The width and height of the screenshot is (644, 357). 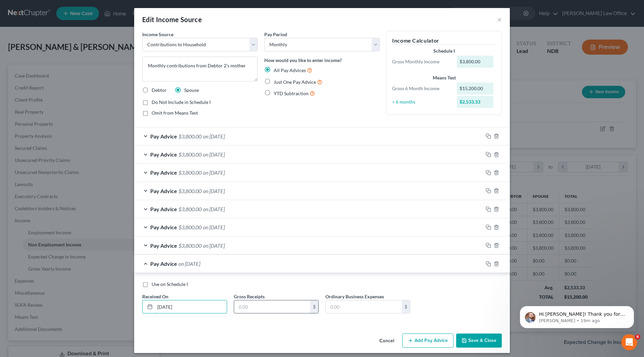 What do you see at coordinates (355, 296) in the screenshot?
I see `label: Ordinary Business Expenses` at bounding box center [355, 296].